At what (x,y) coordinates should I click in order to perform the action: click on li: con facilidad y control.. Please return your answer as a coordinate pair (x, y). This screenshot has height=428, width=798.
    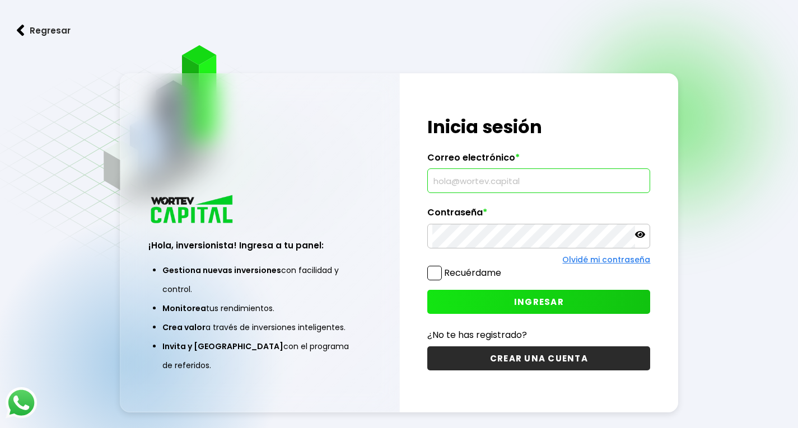
    Looking at the image, I should click on (260, 280).